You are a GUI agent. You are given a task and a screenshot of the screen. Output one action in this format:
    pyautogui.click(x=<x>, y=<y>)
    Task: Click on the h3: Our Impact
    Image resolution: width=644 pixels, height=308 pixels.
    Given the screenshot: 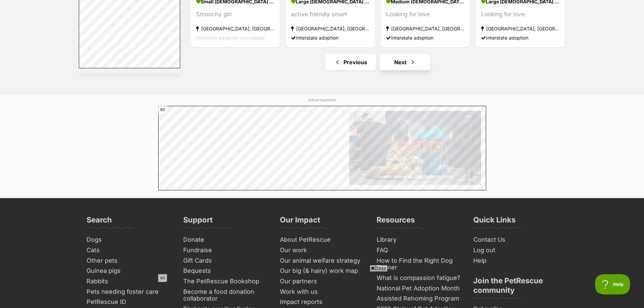 What is the action you would take?
    pyautogui.click(x=300, y=222)
    